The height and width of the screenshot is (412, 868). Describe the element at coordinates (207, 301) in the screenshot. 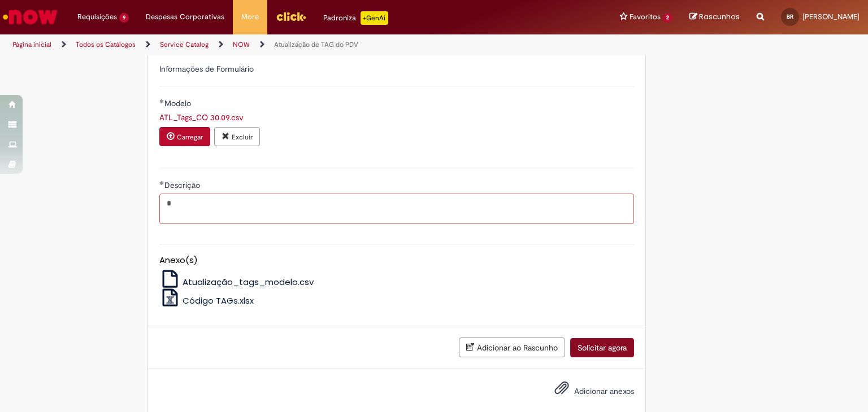

I see `a: Código TAGs.xlsx` at that location.